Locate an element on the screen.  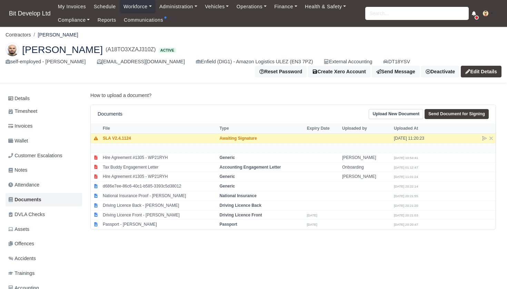
strong: National Insurance is located at coordinates (238, 196).